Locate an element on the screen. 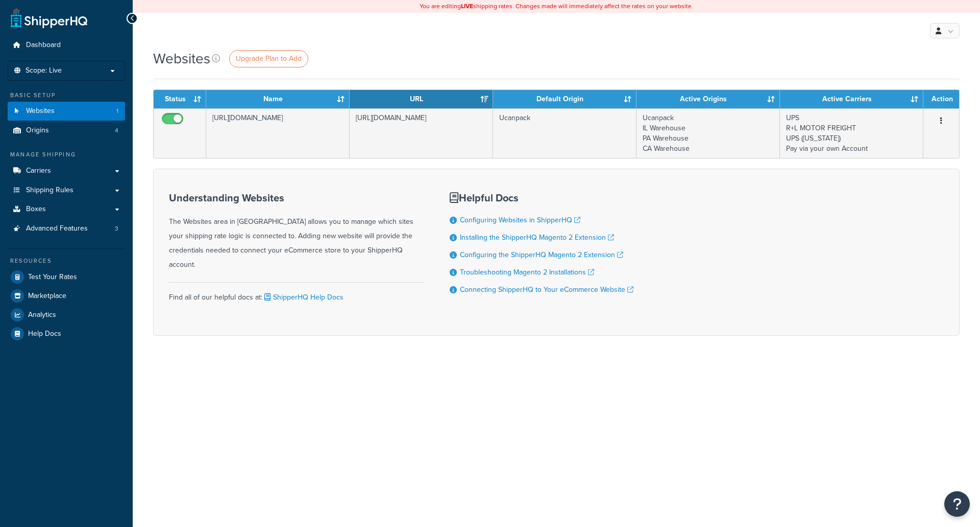  a: Installing the ShipperHQ Magento 2 Extension is located at coordinates (537, 237).